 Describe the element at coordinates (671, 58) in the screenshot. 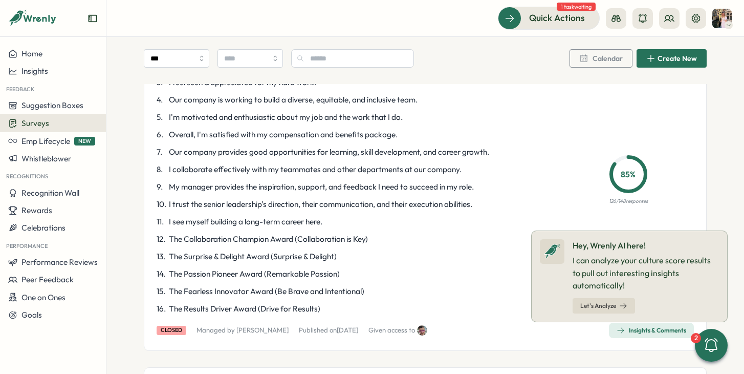

I see `button: Create New` at that location.